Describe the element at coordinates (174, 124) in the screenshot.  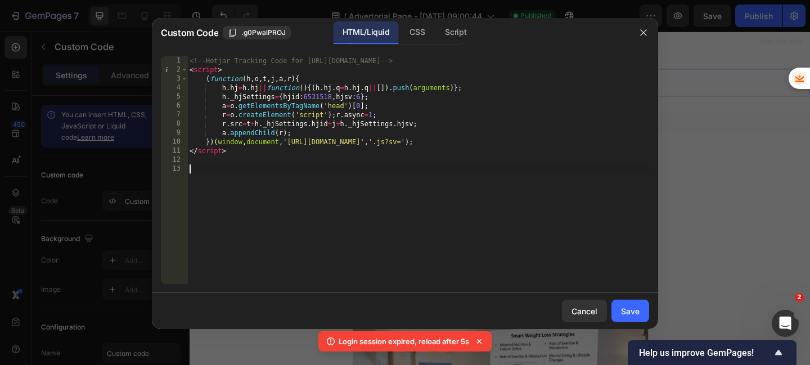
I see `div: 8` at that location.